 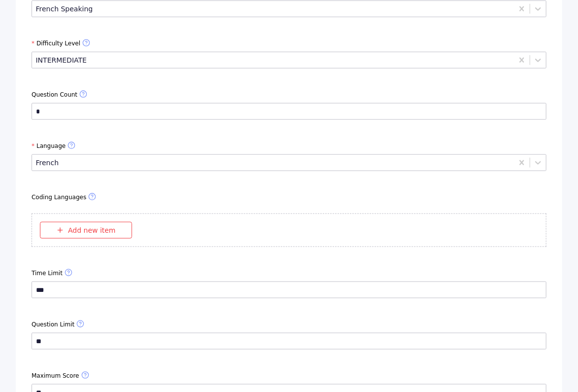 What do you see at coordinates (86, 230) in the screenshot?
I see `button: Add new item` at bounding box center [86, 230].